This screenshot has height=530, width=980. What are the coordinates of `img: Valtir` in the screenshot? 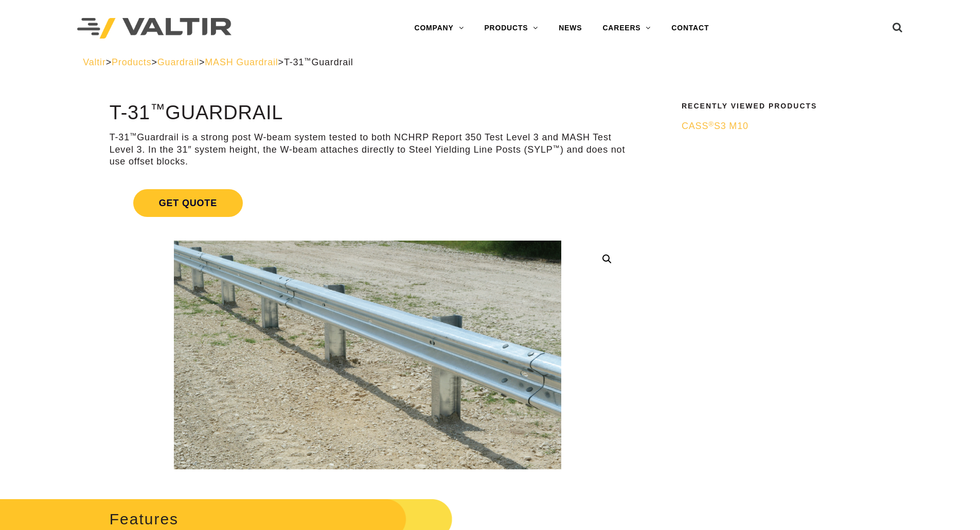 It's located at (154, 29).